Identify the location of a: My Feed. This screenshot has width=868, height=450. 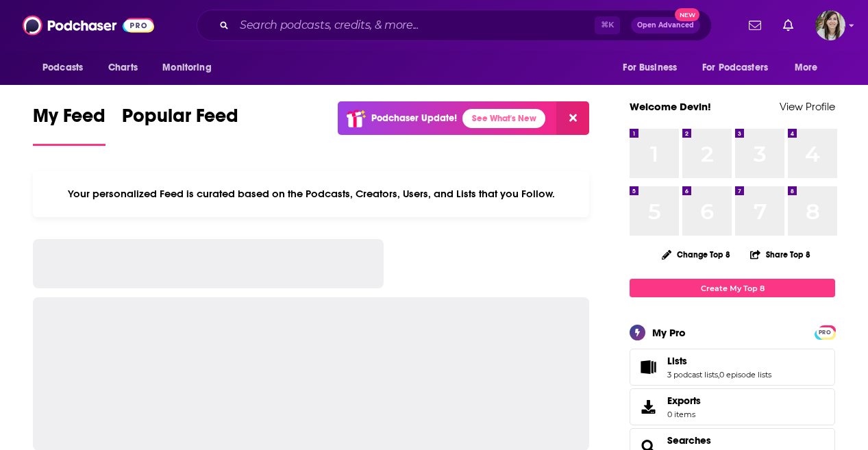
(69, 125).